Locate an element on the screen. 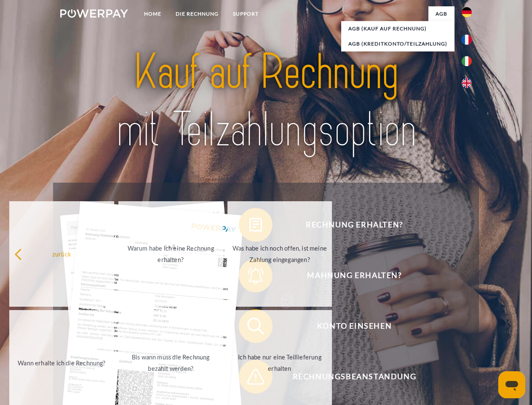  button: Konto einsehen is located at coordinates (348, 326).